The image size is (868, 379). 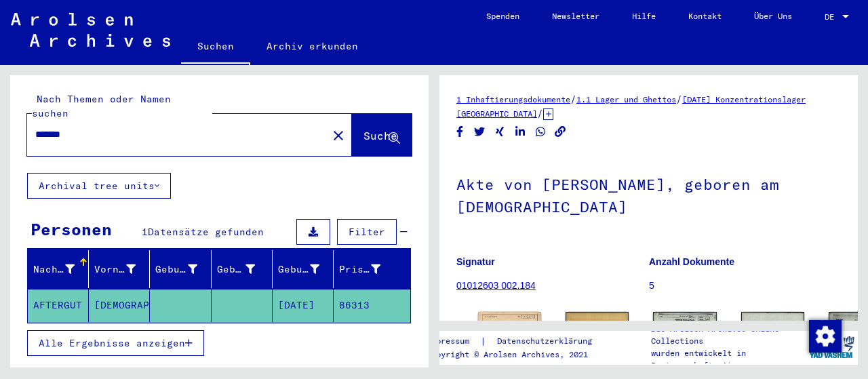 I want to click on button: Clear, so click(x=338, y=135).